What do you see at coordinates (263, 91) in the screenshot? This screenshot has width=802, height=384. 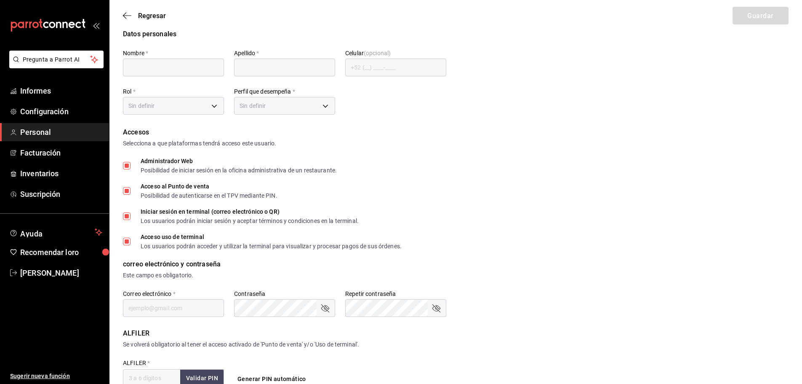 I see `font: Perfil que desempeña` at bounding box center [263, 91].